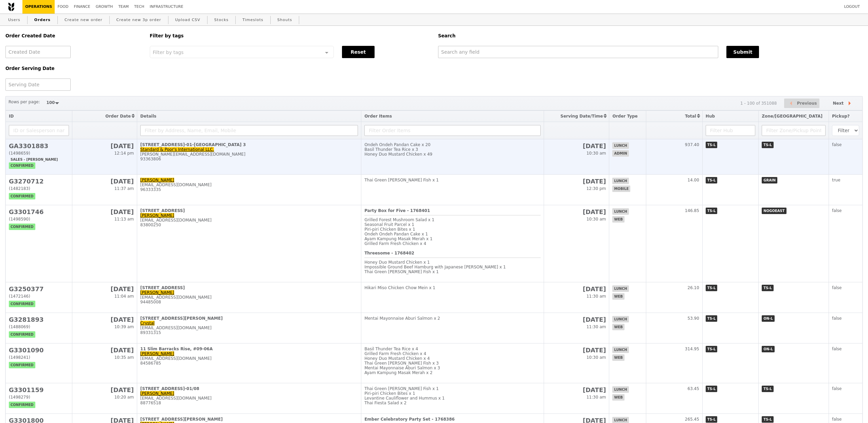 The image size is (868, 423). What do you see at coordinates (710, 116) in the screenshot?
I see `span: Hub` at bounding box center [710, 116].